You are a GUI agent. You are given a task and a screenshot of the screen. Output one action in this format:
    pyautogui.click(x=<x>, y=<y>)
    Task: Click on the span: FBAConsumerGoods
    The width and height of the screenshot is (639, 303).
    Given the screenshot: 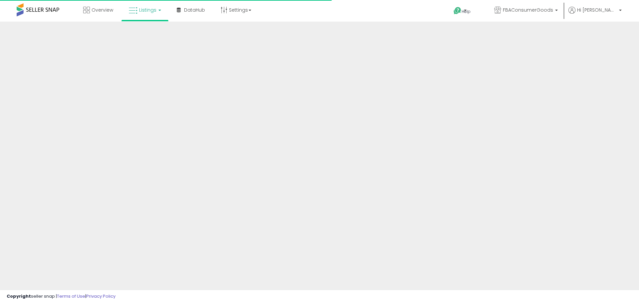 What is the action you would take?
    pyautogui.click(x=528, y=10)
    